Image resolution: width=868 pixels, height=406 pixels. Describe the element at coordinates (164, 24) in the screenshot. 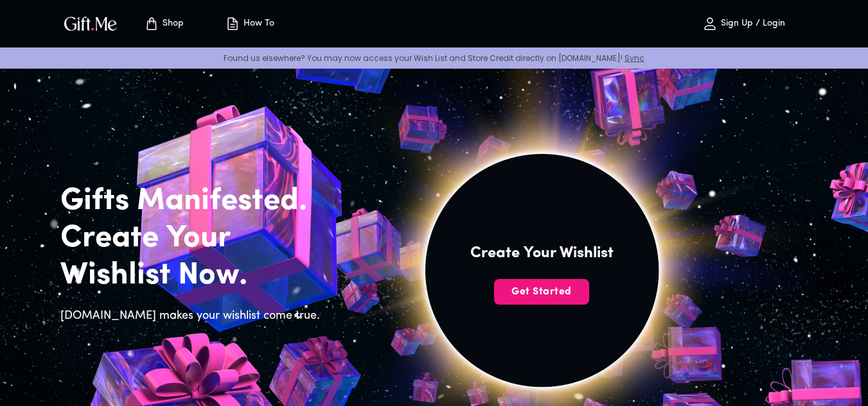

I see `button: Store page` at that location.